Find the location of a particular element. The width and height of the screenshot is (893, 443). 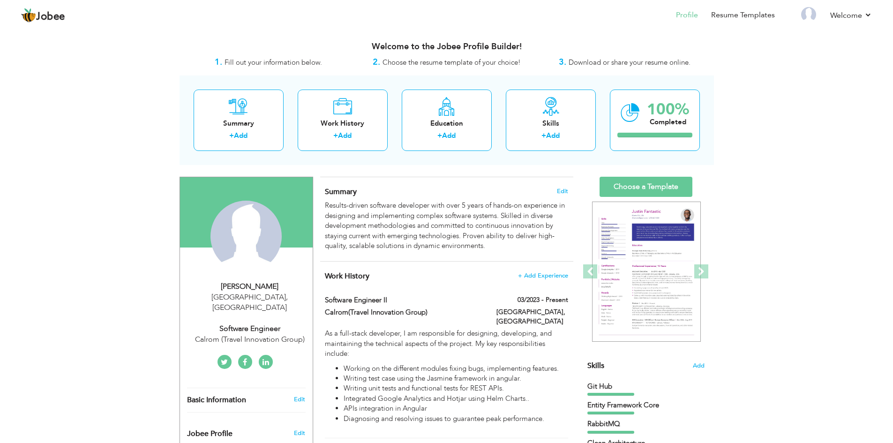

span: Fill out your information below. is located at coordinates (273, 62).